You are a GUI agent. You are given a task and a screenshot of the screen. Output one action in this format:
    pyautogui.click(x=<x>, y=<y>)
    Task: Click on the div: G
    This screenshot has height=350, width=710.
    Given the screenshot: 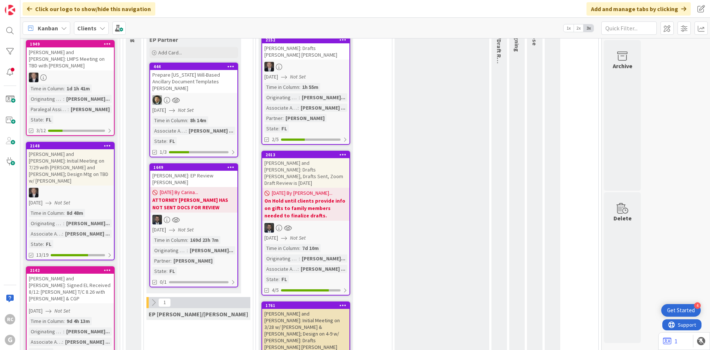 What is the action you would take?
    pyautogui.click(x=10, y=340)
    